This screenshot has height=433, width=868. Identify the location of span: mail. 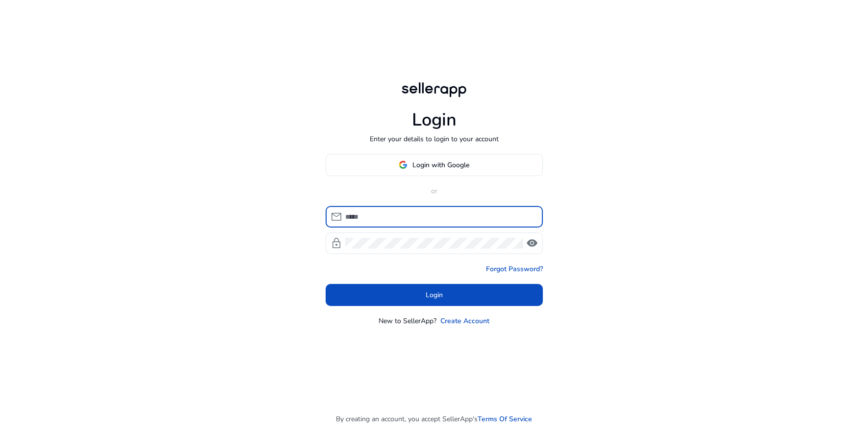
(336, 217).